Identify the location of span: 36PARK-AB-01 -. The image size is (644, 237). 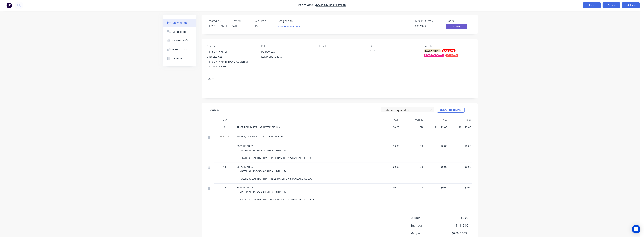
(246, 146).